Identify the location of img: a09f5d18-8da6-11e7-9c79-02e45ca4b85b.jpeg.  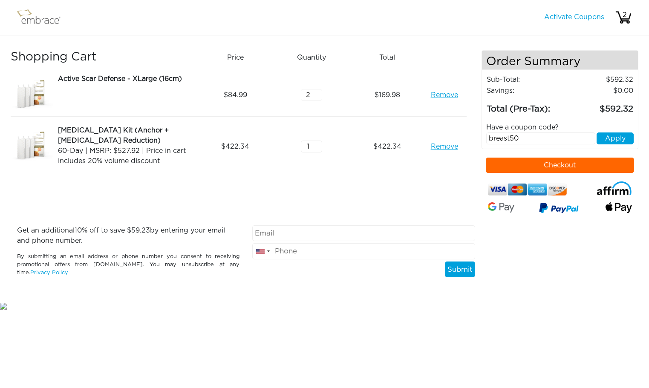
(32, 95).